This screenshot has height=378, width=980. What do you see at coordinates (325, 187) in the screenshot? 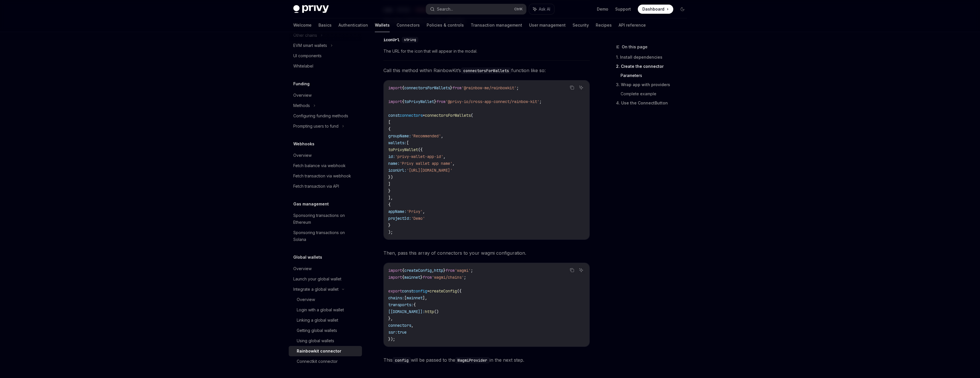
I see `a: Fetch transaction via API` at bounding box center [325, 187].